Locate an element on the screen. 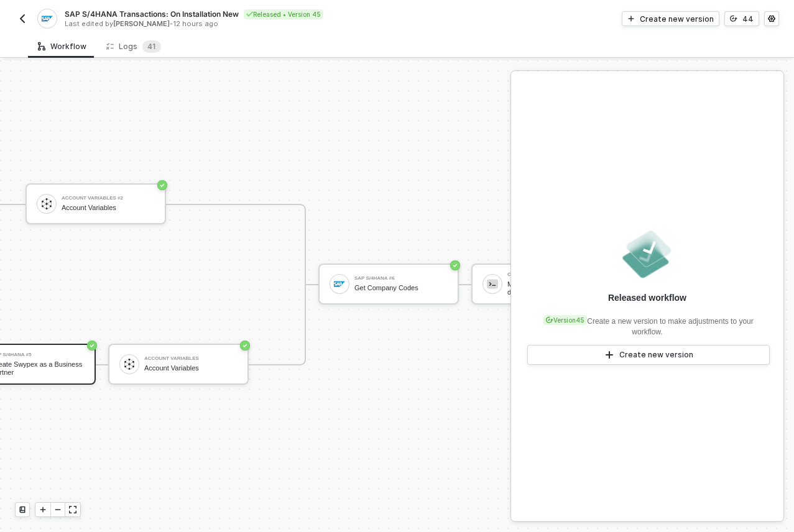 This screenshot has height=532, width=794. img: back is located at coordinates (22, 19).